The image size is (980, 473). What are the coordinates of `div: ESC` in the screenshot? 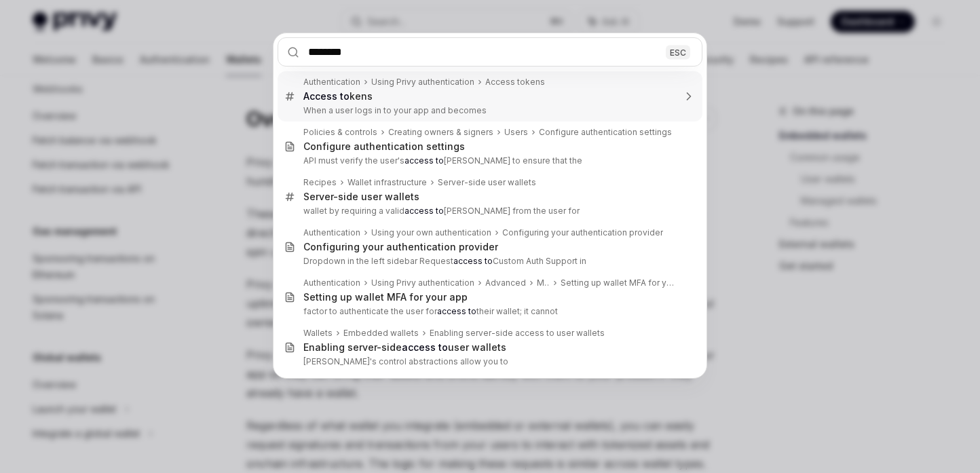 It's located at (678, 51).